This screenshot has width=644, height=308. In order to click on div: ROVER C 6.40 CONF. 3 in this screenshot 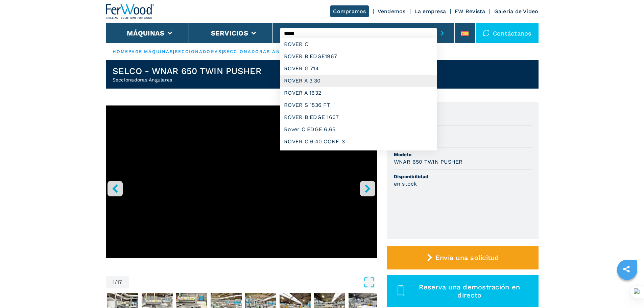, I will do `click(358, 142)`.